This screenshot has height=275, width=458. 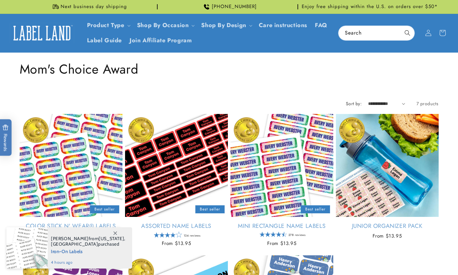 What do you see at coordinates (370, 7) in the screenshot?
I see `span: Enjoy free shipping within the U.S. on orders over $50*` at bounding box center [370, 7].